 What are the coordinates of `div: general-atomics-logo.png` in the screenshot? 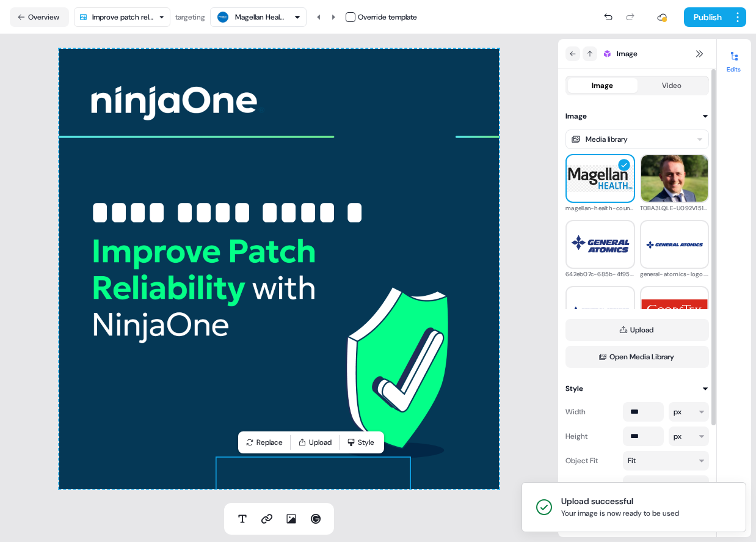 It's located at (674, 274).